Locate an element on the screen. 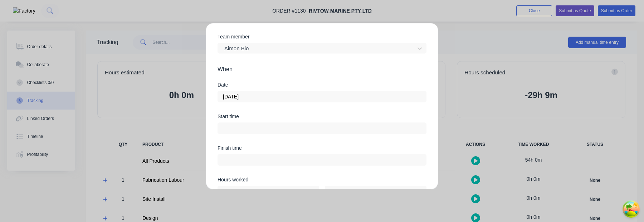 The height and width of the screenshot is (222, 644). div: Start time is located at coordinates (322, 117).